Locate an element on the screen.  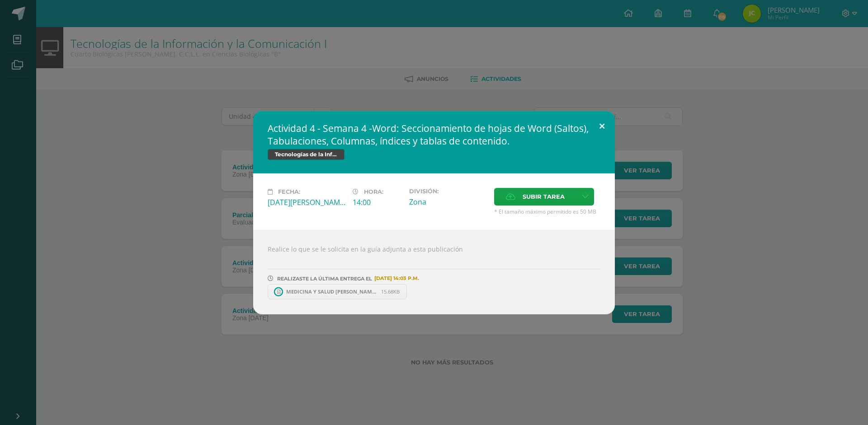
h2: Actividad 4 - Semana 4 -Word: Seccionamiento de hojas de Word (Saltos), Tabulaciones, Columnas, í... is located at coordinates (434, 135).